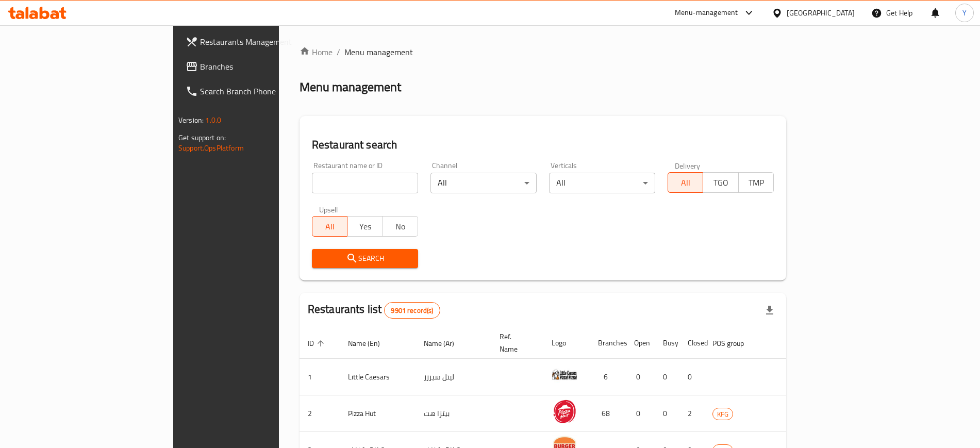 The width and height of the screenshot is (980, 448). Describe the element at coordinates (608, 342) in the screenshot. I see `th: Branches` at that location.